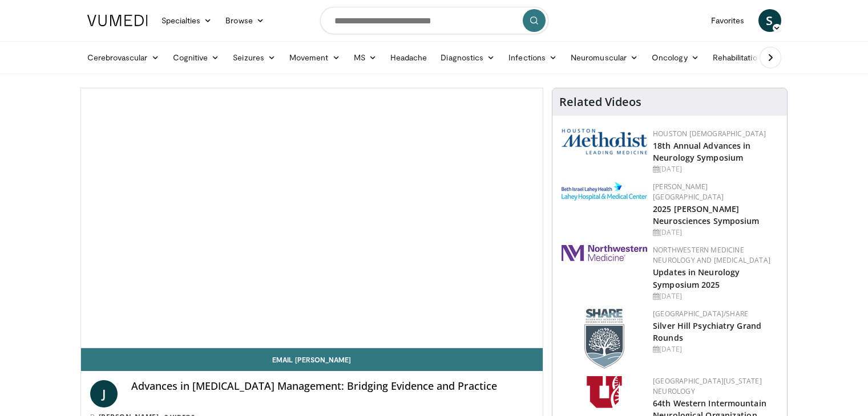 The image size is (868, 416). Describe the element at coordinates (196, 58) in the screenshot. I see `a: Cognitive` at that location.